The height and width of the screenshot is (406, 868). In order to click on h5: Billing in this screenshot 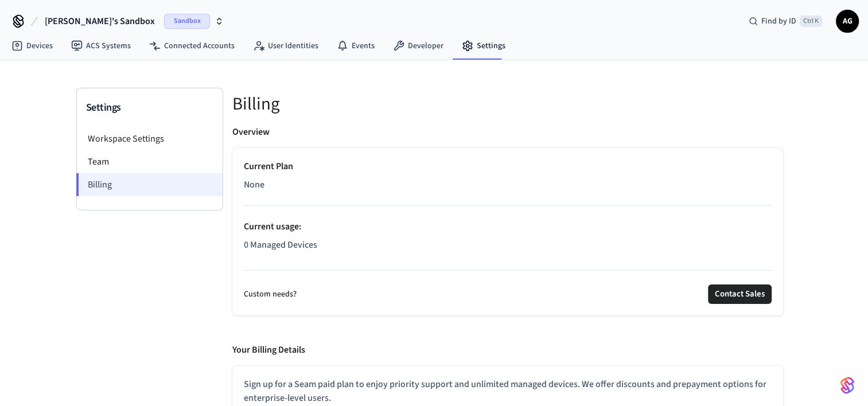, I will do `click(507, 104)`.